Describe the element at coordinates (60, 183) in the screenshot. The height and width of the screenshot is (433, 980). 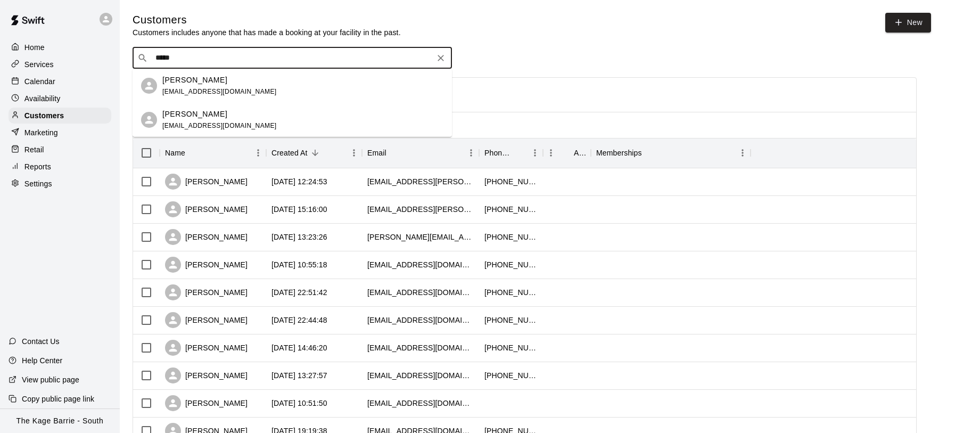
I see `div: Settings` at that location.